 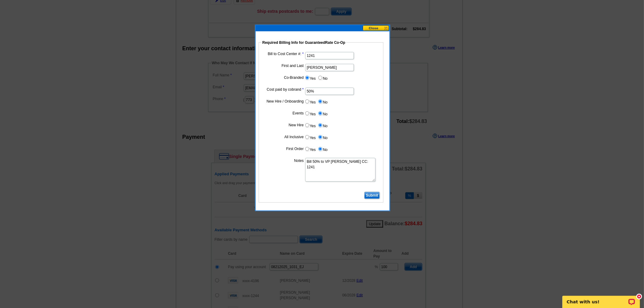 I want to click on label: All Inclusive, so click(x=283, y=137).